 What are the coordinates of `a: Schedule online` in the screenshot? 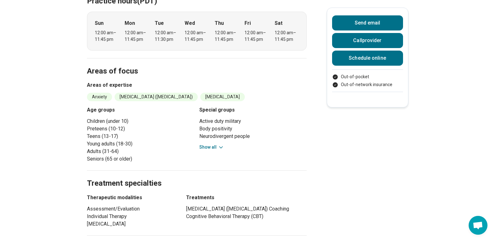 It's located at (367, 58).